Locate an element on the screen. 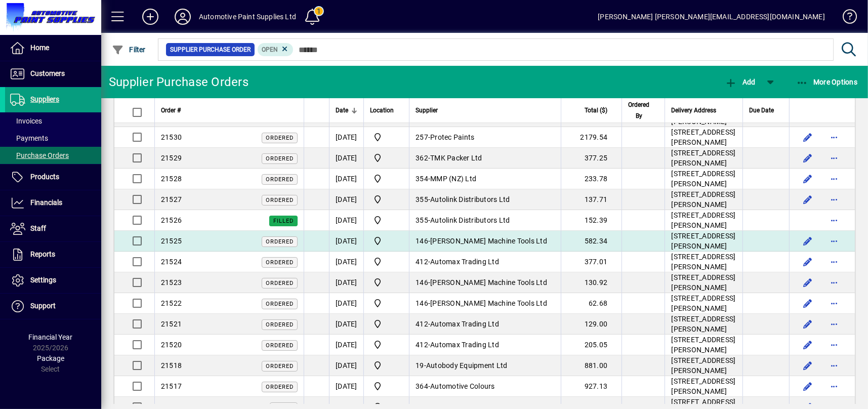 This screenshot has width=868, height=409. span: Location is located at coordinates (382, 110).